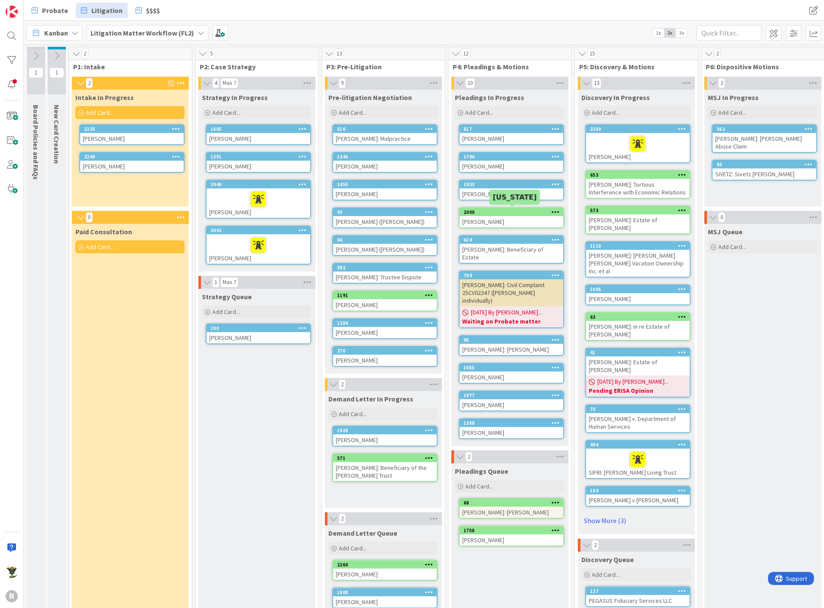  What do you see at coordinates (370, 98) in the screenshot?
I see `span: Pre-litigation Negotiation` at bounding box center [370, 98].